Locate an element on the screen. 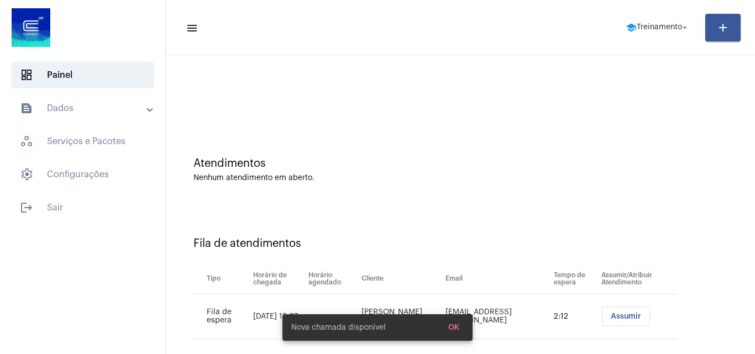 The height and width of the screenshot is (354, 755). td: Fila de espera is located at coordinates (222, 317).